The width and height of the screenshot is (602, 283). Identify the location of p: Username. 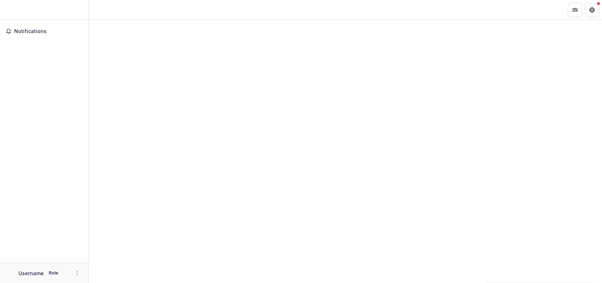
(31, 273).